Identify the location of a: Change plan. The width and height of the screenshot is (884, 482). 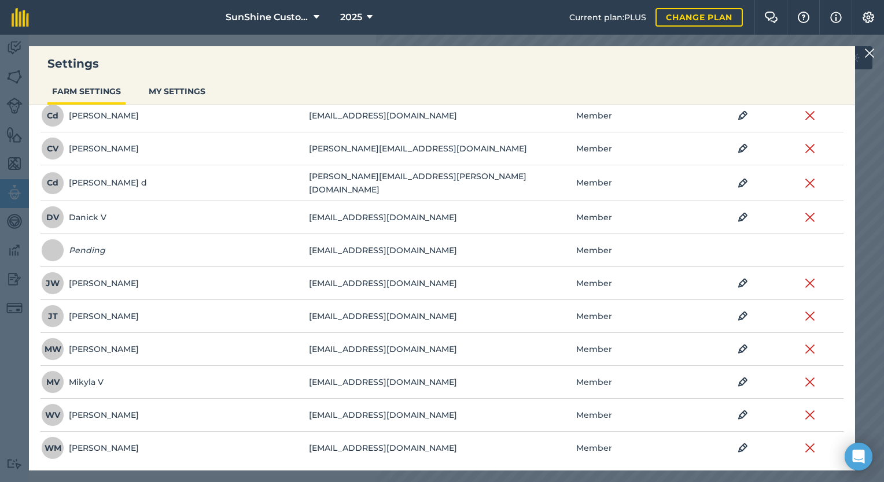
(699, 17).